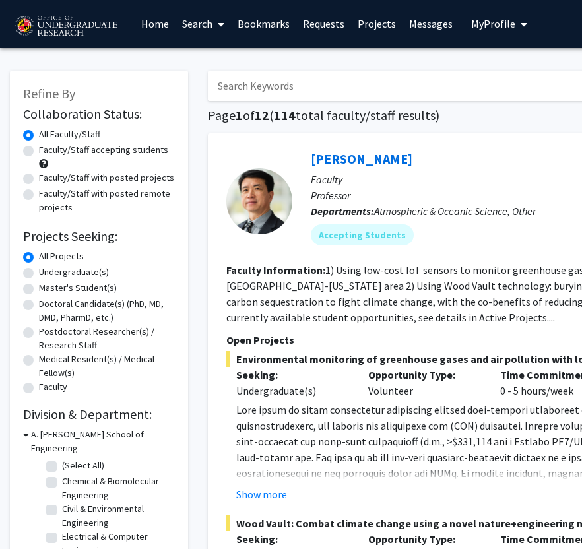 The width and height of the screenshot is (582, 549). Describe the element at coordinates (74, 272) in the screenshot. I see `label: Undergraduate(s)` at that location.